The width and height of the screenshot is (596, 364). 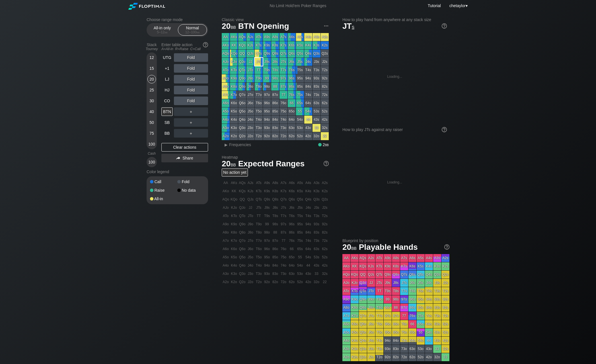 I want to click on div: Q5s, so click(x=300, y=54).